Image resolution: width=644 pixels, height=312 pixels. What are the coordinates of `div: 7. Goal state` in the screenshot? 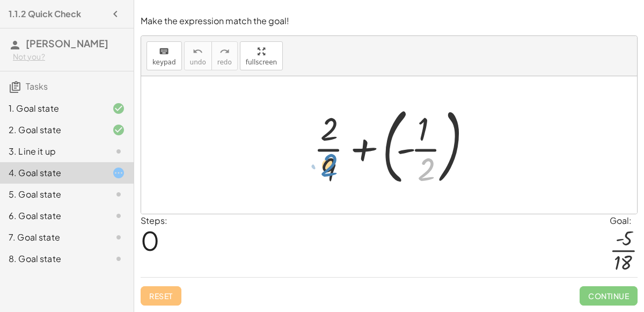 It's located at (51, 237).